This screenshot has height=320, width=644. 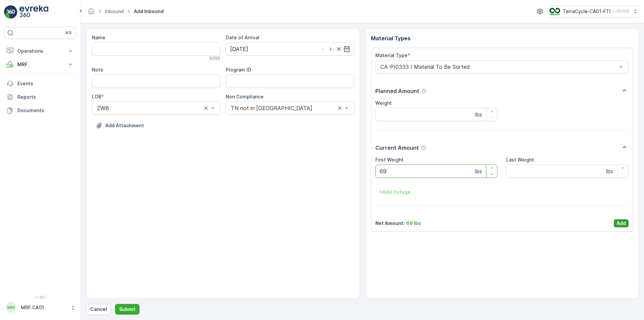 I want to click on p: Material Types, so click(x=503, y=38).